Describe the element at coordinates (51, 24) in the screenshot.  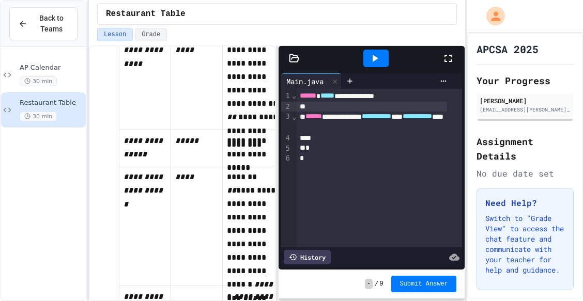
I see `span: Back to Teams` at that location.